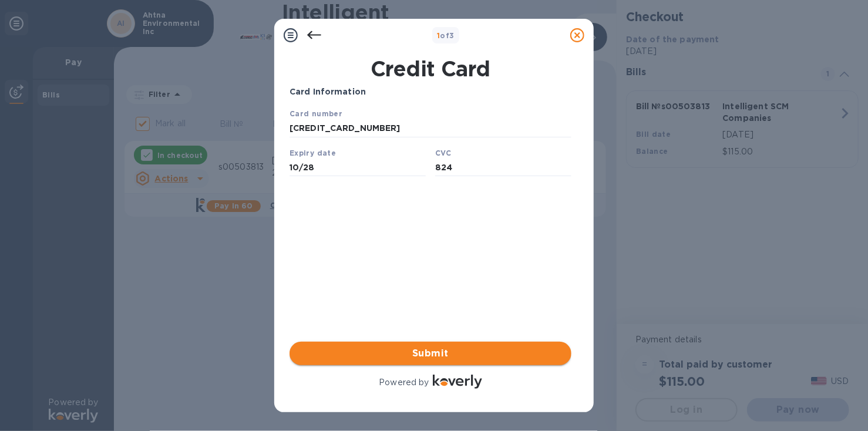  What do you see at coordinates (214, 60) in the screenshot?
I see `input: Enter secure code` at bounding box center [214, 60].